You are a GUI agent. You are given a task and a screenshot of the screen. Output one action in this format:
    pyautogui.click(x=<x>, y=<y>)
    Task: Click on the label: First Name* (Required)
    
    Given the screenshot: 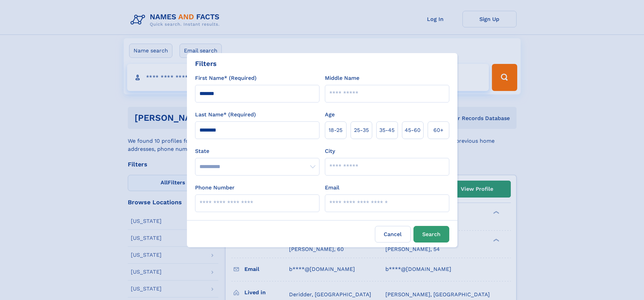 What is the action you would take?
    pyautogui.click(x=226, y=78)
    